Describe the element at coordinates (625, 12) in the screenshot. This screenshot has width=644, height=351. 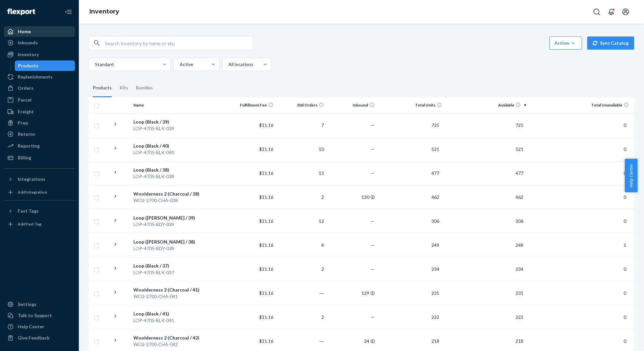
I see `button: Open account menu` at that location.